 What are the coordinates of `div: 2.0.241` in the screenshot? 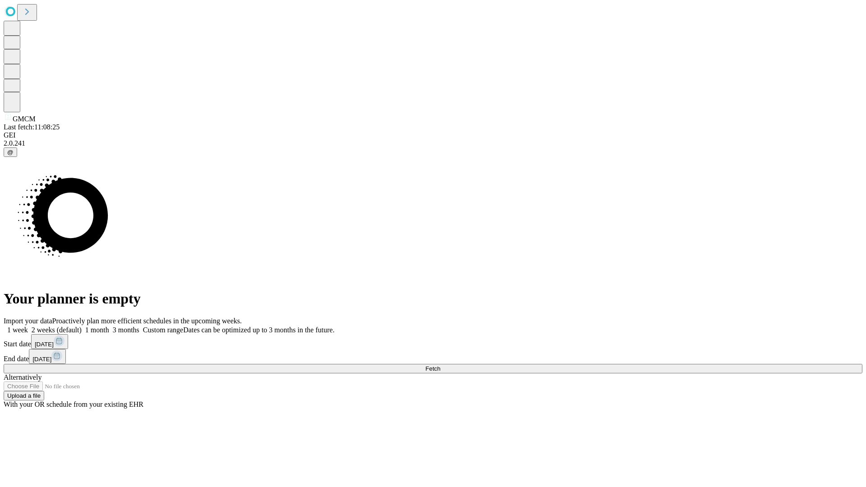 It's located at (433, 143).